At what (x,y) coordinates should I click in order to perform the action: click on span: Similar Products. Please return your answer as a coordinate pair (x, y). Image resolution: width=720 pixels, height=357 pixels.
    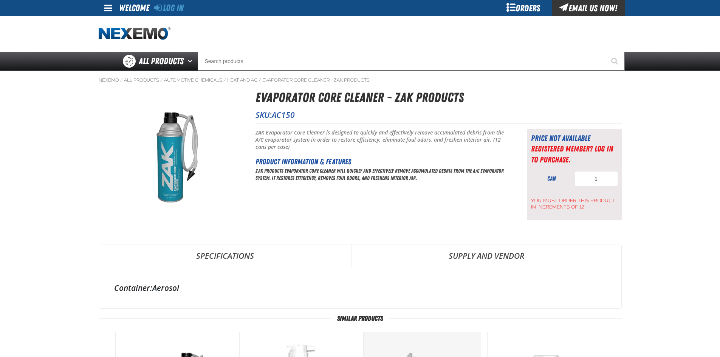
    Looking at the image, I should click on (360, 318).